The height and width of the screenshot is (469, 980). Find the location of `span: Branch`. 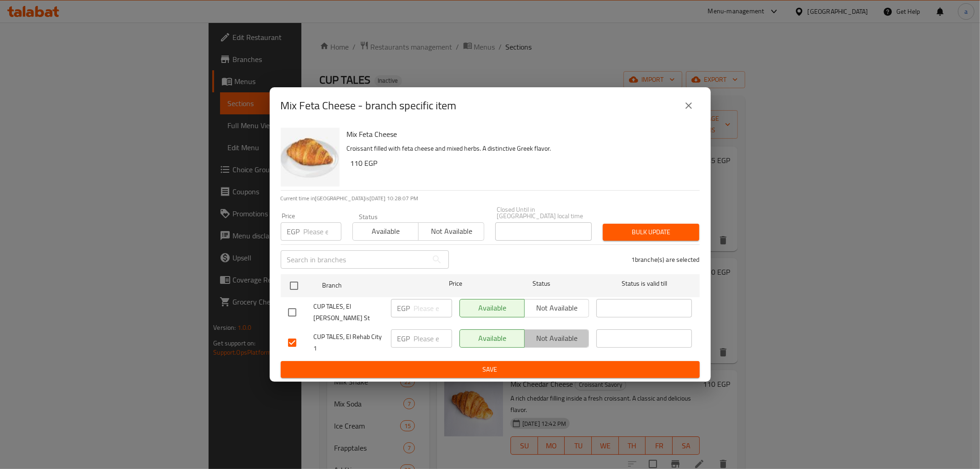

span: Branch is located at coordinates (370, 286).